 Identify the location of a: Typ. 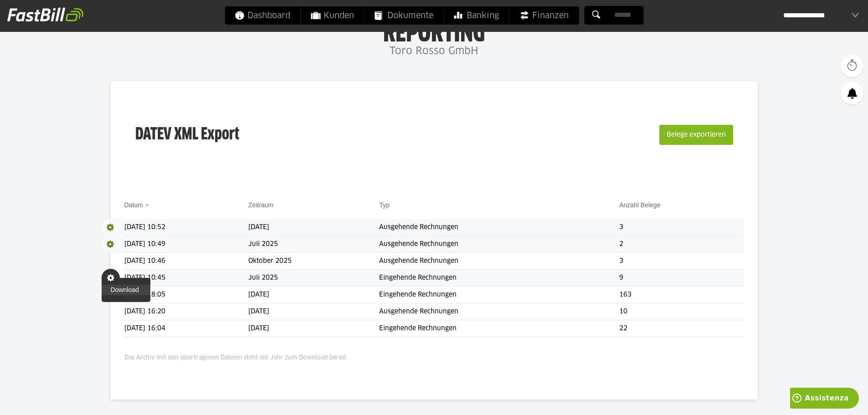
(384, 205).